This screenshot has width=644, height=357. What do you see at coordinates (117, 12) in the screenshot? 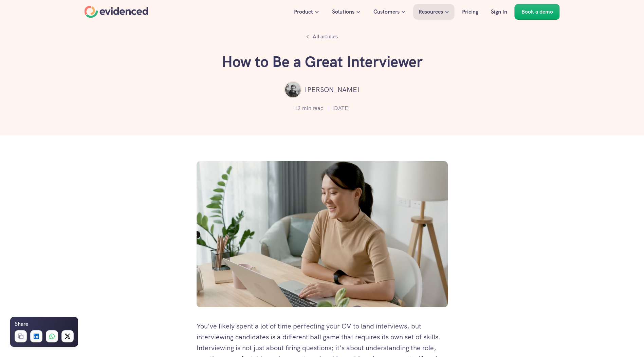
I see `a: Home` at bounding box center [117, 12].